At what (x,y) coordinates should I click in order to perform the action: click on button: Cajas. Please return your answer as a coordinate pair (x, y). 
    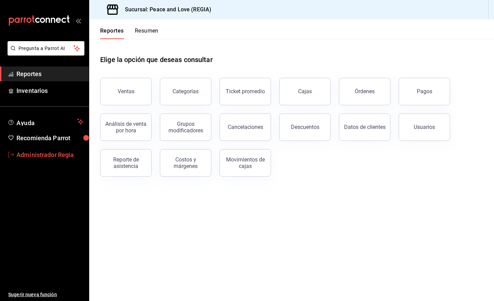
    Looking at the image, I should click on (305, 92).